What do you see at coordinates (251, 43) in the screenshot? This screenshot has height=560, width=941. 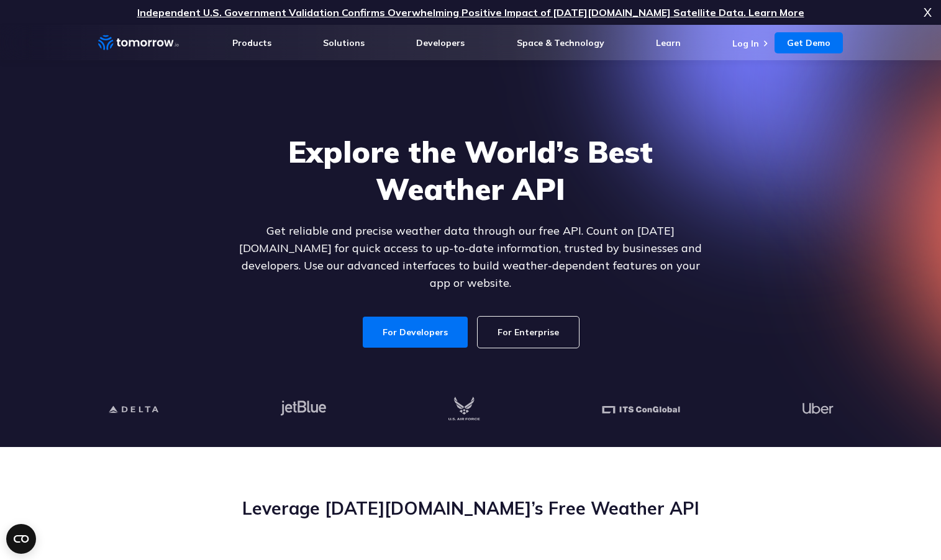 I see `a: Products` at bounding box center [251, 43].